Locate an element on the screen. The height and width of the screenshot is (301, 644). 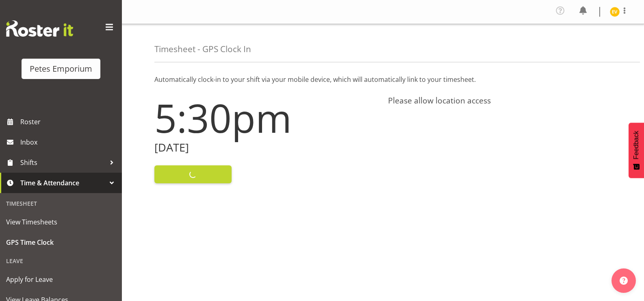
span: Roster is located at coordinates (69, 122).